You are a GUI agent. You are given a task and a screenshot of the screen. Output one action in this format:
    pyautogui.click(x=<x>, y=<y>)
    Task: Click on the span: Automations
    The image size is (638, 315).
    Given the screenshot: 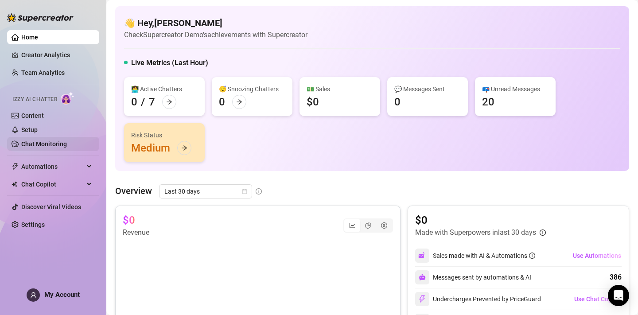 What is the action you would take?
    pyautogui.click(x=53, y=167)
    